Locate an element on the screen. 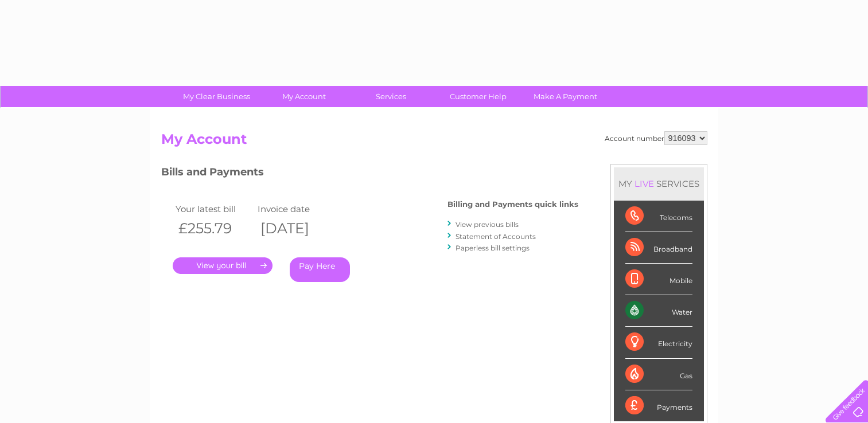 The height and width of the screenshot is (423, 868). h4: Billing and Payments quick links is located at coordinates (513, 204).